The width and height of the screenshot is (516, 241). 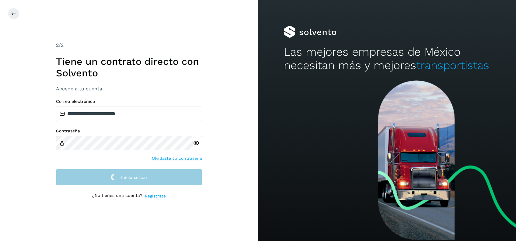 What do you see at coordinates (117, 196) in the screenshot?
I see `p: ¿No tienes una cuenta?` at bounding box center [117, 196].